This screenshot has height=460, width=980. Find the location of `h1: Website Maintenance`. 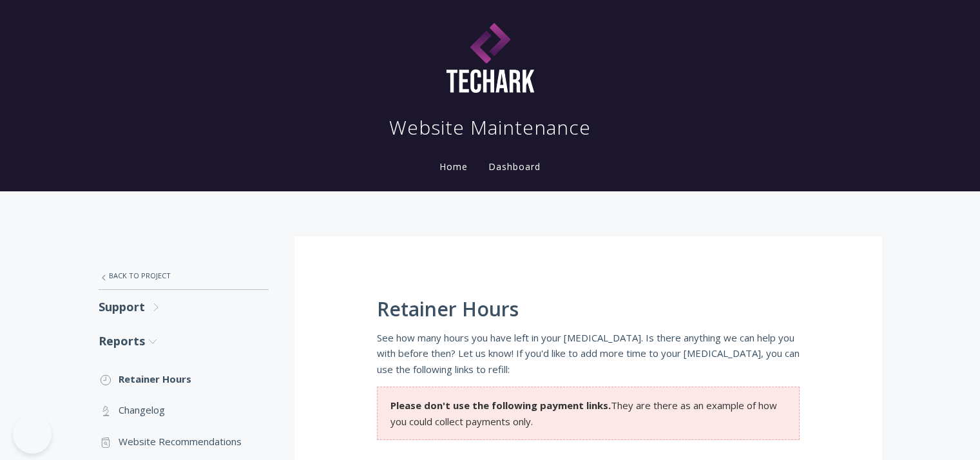

h1: Website Maintenance is located at coordinates (489, 128).